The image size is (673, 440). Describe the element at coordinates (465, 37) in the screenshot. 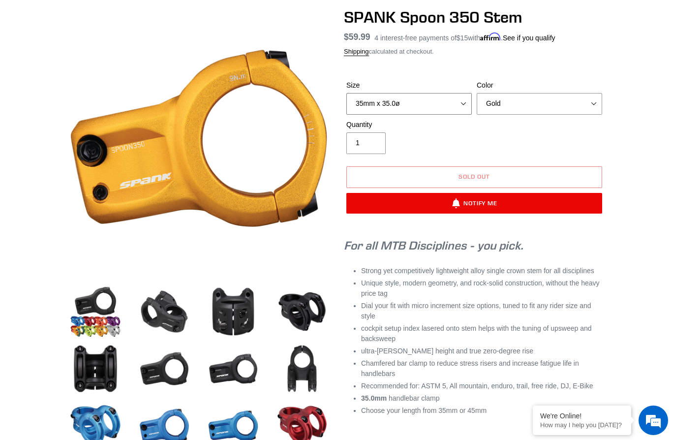

I see `p: 4 interest-free payments of with .` at that location.